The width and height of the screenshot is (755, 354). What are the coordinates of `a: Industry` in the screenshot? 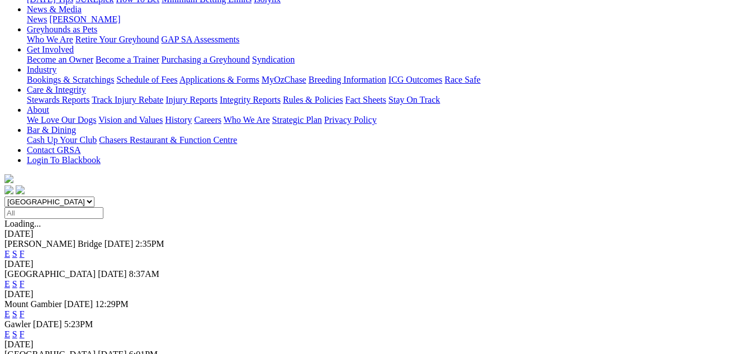 It's located at (41, 69).